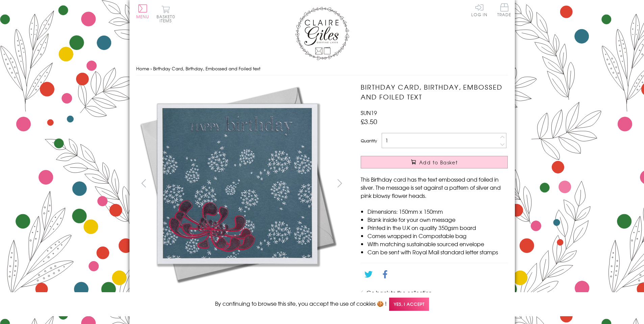 Image resolution: width=644 pixels, height=324 pixels. I want to click on img: Birthday Card, Birthday, Embossed and Foiled text, so click(238, 184).